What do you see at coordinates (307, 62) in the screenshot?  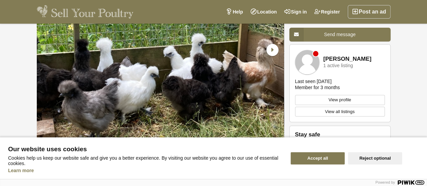 I see `img: Katherine Hemsley` at bounding box center [307, 62].